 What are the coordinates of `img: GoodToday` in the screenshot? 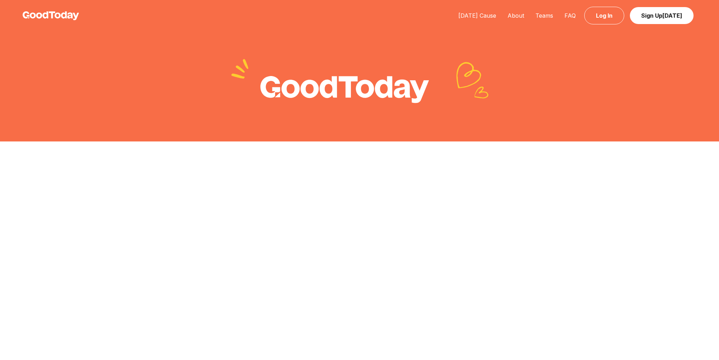 It's located at (51, 16).